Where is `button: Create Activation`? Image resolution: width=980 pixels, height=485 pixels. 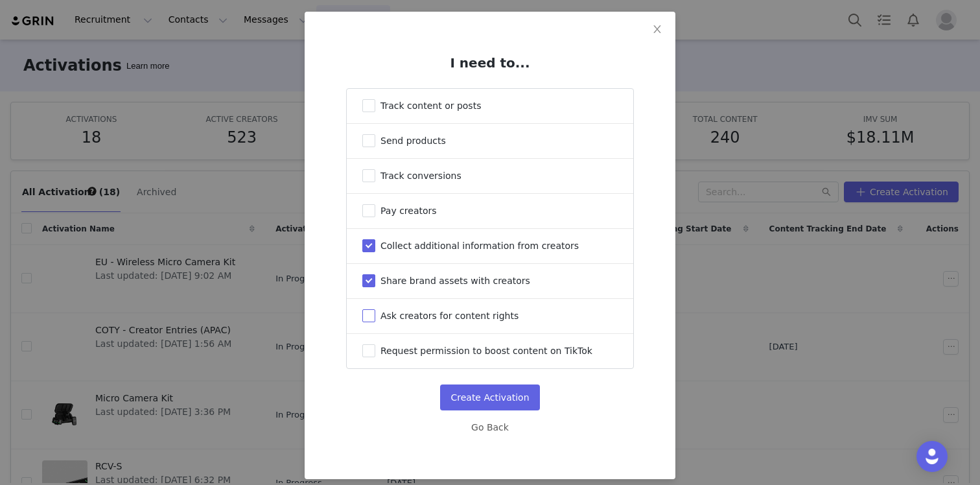
button: Create Activation is located at coordinates (490, 398).